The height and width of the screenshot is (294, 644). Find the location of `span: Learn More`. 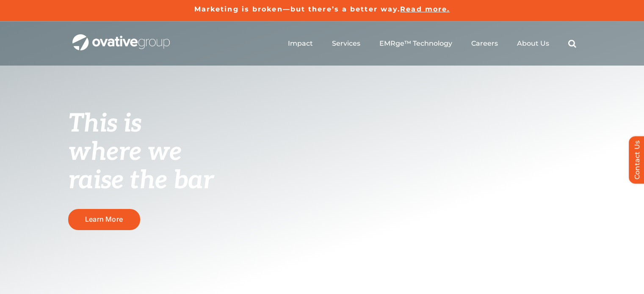

span: Learn More is located at coordinates (103, 219).